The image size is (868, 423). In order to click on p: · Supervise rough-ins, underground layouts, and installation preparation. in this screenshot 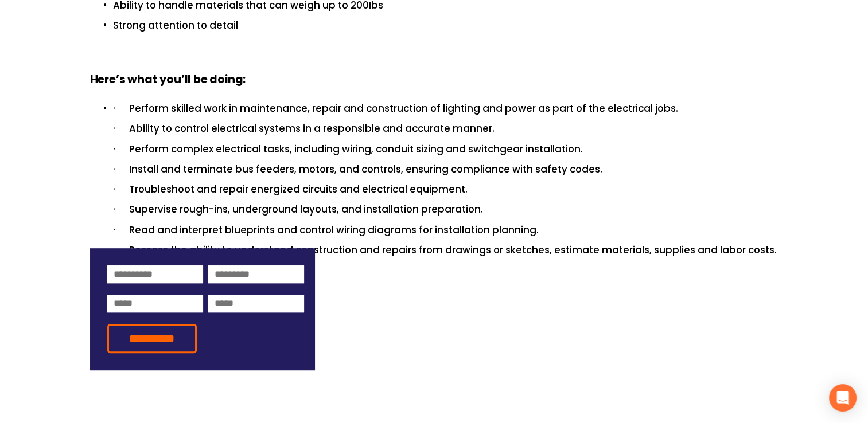, I will do `click(445, 209)`.